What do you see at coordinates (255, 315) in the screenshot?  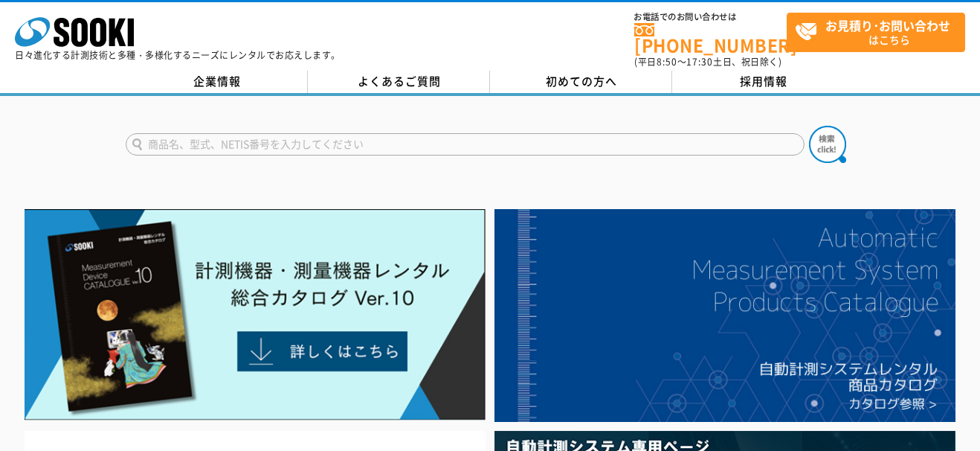 I see `img: Catalog Ver10` at bounding box center [255, 315].